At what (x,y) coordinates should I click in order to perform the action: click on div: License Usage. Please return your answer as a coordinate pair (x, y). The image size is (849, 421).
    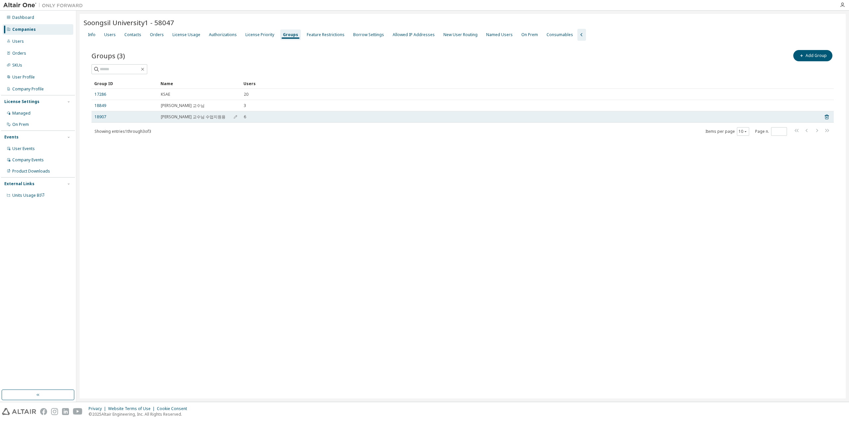
    Looking at the image, I should click on (186, 35).